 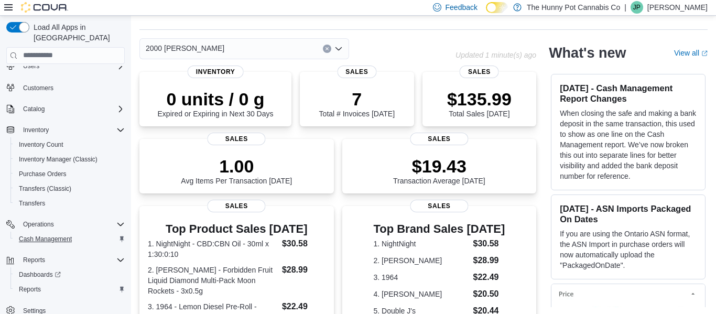 What do you see at coordinates (45, 7) in the screenshot?
I see `img: Cova` at bounding box center [45, 7].